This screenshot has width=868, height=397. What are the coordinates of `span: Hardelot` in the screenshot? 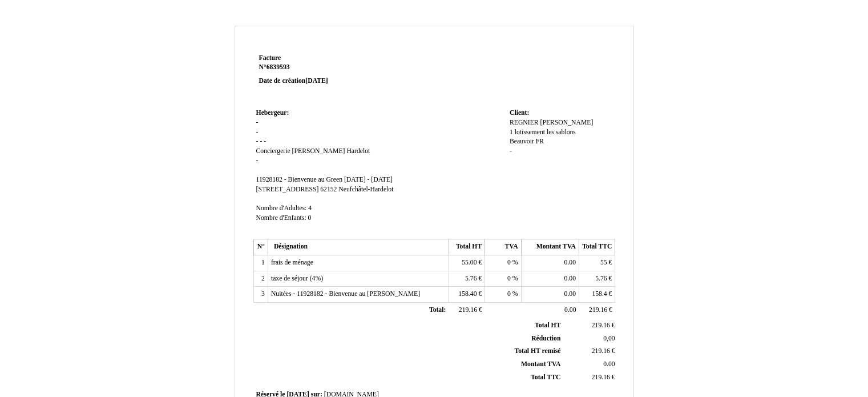 It's located at (358, 150).